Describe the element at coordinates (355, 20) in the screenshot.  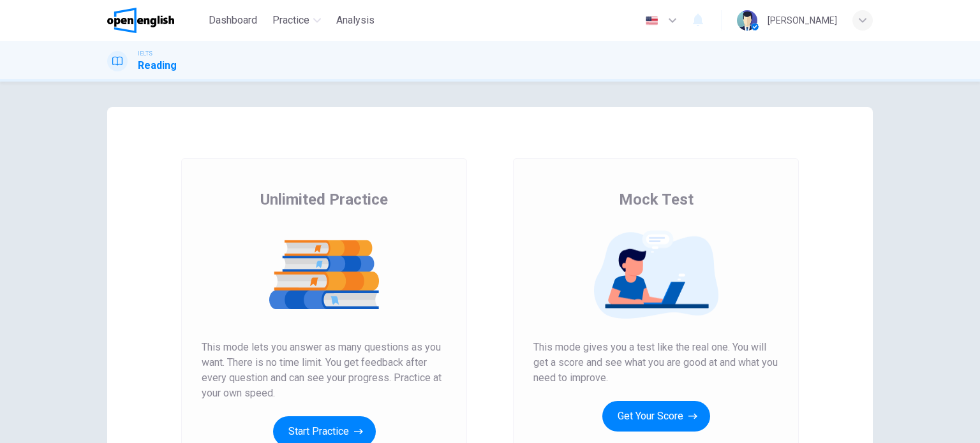
I see `span: Analysis` at that location.